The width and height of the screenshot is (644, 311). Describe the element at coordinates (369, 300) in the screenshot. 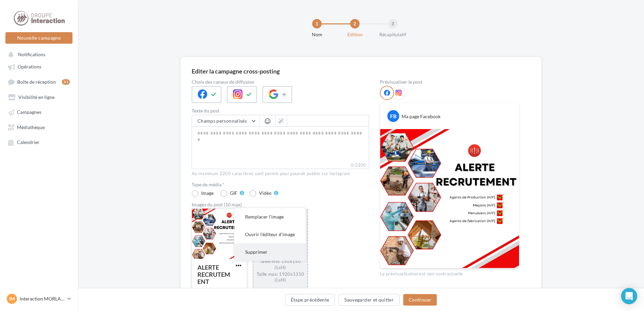

I see `button: Sauvegarder et quitter` at that location.